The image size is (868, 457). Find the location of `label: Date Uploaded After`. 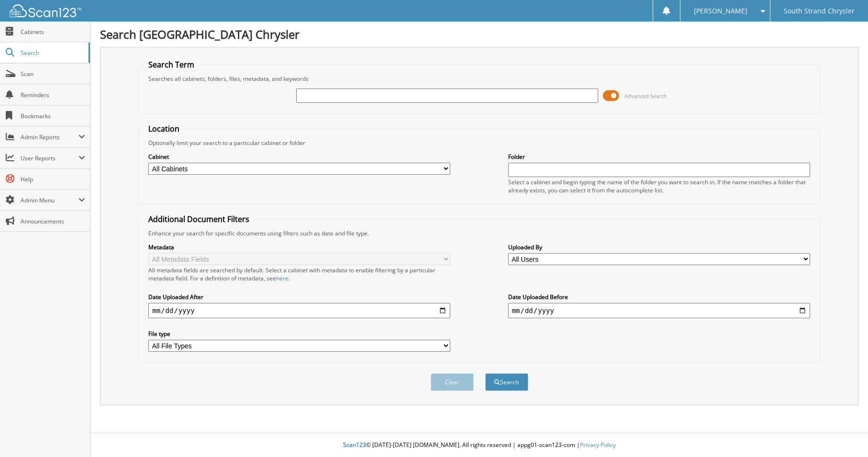

label: Date Uploaded After is located at coordinates (299, 297).